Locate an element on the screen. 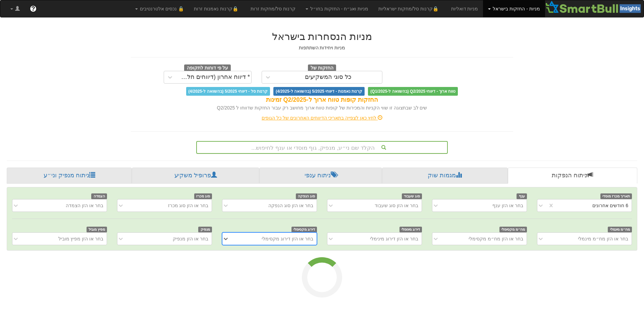 Image resolution: width=644 pixels, height=320 pixels. span: על פי דוחות לתקופה is located at coordinates (207, 68).